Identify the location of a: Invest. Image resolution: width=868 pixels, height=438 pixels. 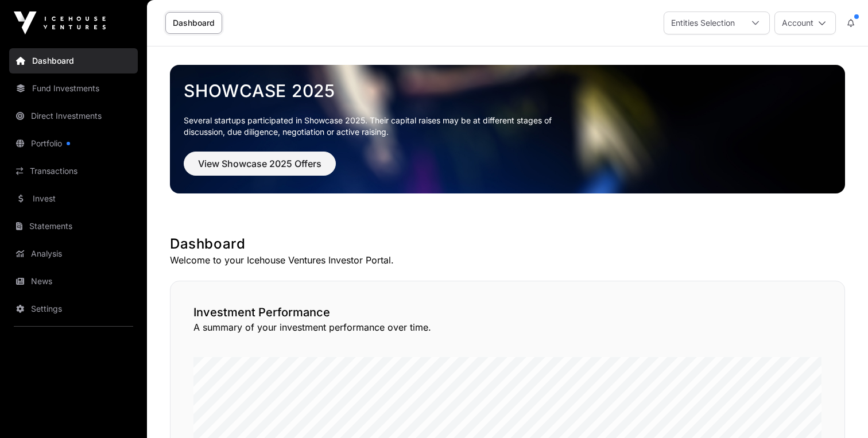
(74, 199).